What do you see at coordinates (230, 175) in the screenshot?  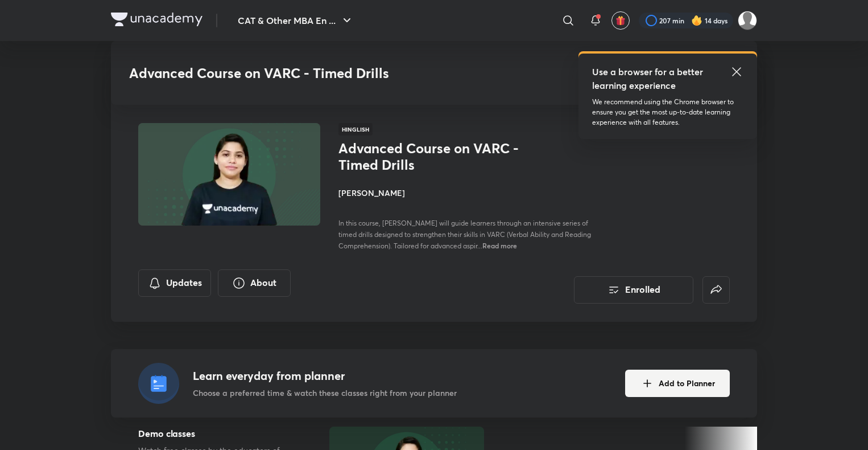 I see `img: Thumbnail` at bounding box center [230, 175].